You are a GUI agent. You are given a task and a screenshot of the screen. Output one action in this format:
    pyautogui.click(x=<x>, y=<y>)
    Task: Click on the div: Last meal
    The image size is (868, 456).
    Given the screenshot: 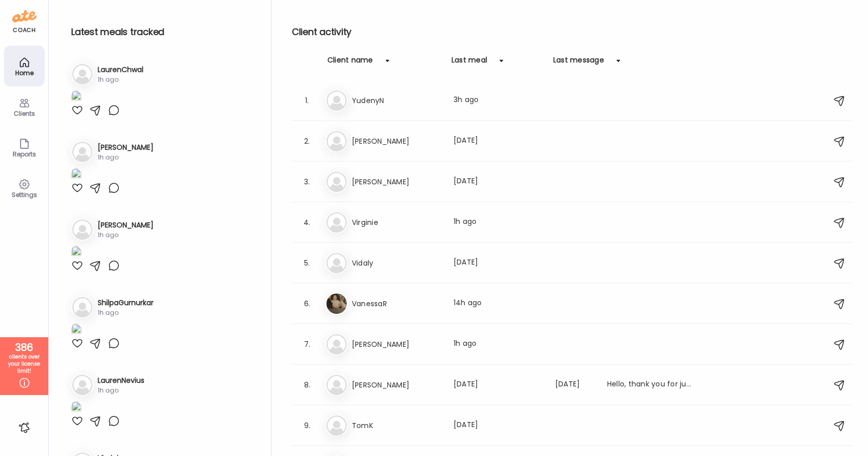 What is the action you would take?
    pyautogui.click(x=469, y=63)
    